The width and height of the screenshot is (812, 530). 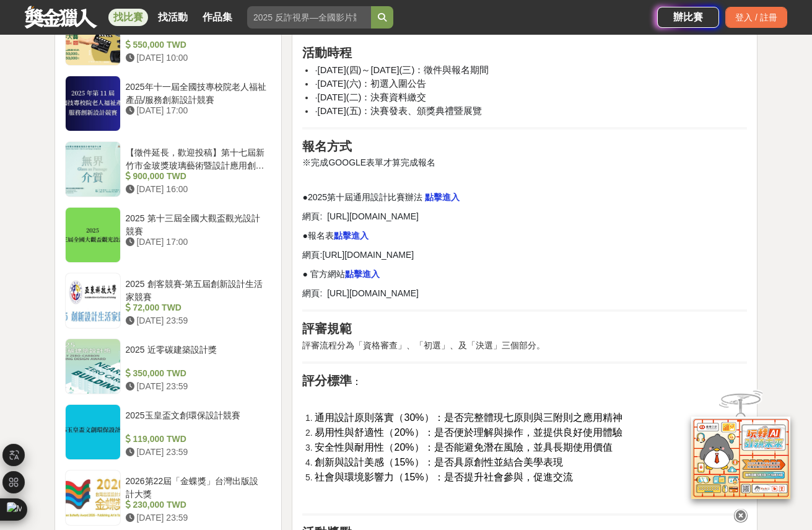 I want to click on span: 社會與環境影響力（15%）：是否提升社會參與，促進交流, so click(x=443, y=477).